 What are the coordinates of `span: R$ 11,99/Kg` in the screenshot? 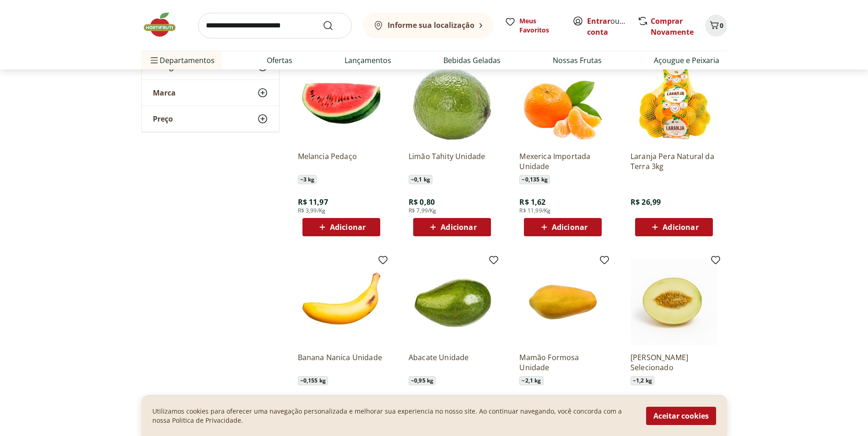 It's located at (535, 211).